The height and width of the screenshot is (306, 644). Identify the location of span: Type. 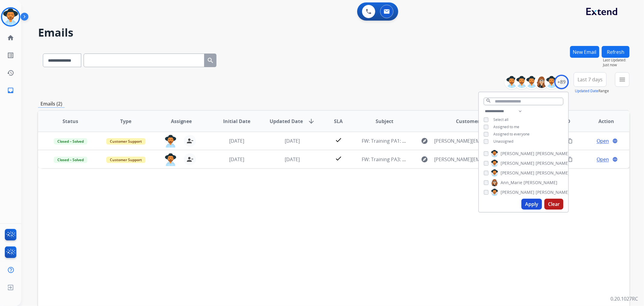
(125, 121).